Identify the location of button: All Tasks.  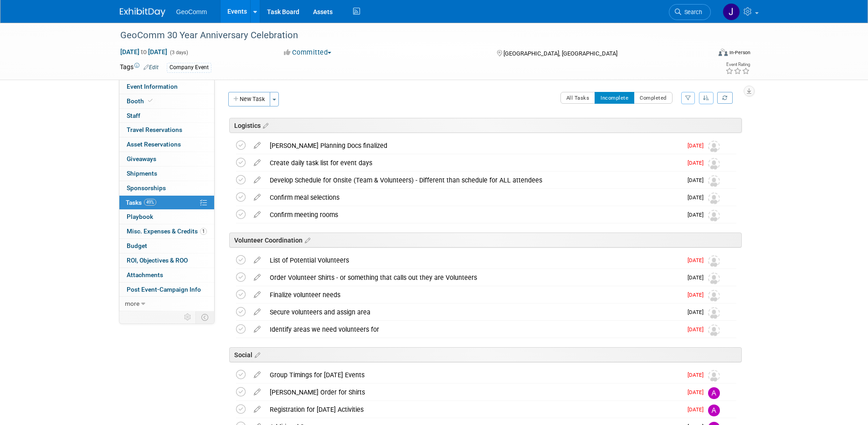
(578, 98).